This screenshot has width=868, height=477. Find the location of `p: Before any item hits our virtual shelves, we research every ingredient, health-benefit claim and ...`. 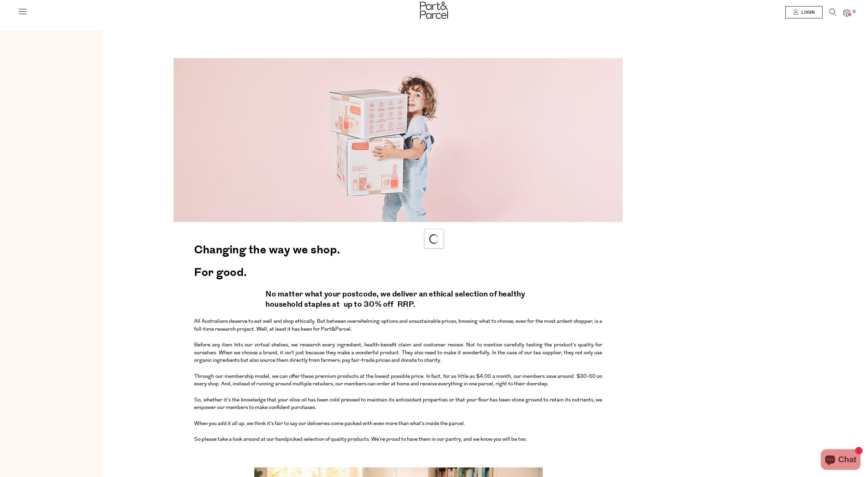

p: Before any item hits our virtual shelves, we research every ingredient, health-benefit claim and ... is located at coordinates (398, 353).